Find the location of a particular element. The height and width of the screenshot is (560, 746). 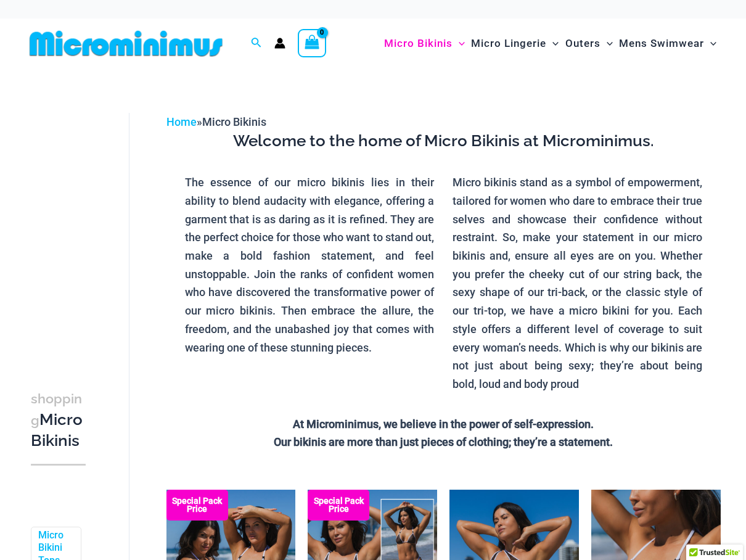

a: Micro BikinisMenu ToggleMenu Toggle is located at coordinates (424, 43).